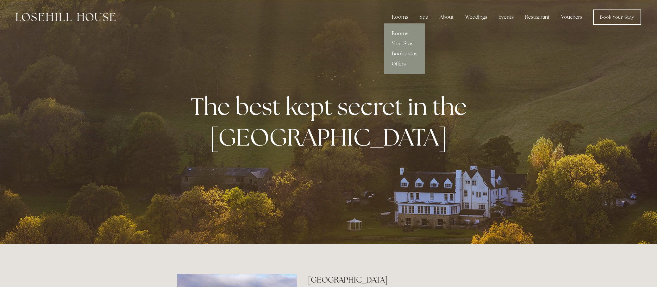 This screenshot has height=287, width=657. What do you see at coordinates (404, 34) in the screenshot?
I see `a: Rooms` at bounding box center [404, 34].